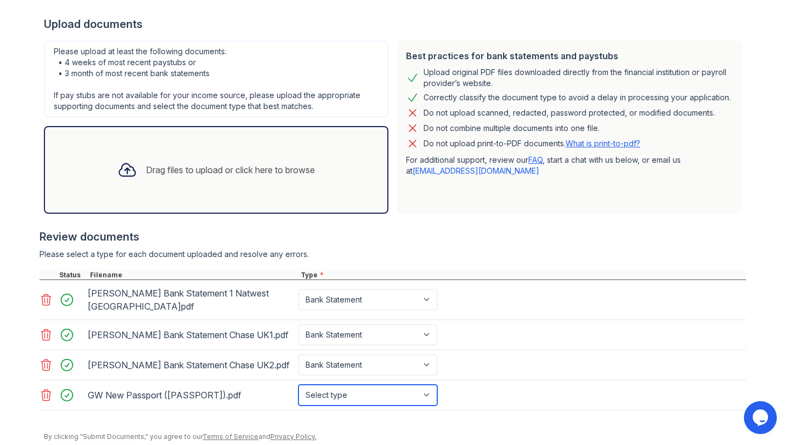  What do you see at coordinates (577, 98) in the screenshot?
I see `div: Correctly classify the document type to avoid a delay in processing your application.` at bounding box center [577, 98].